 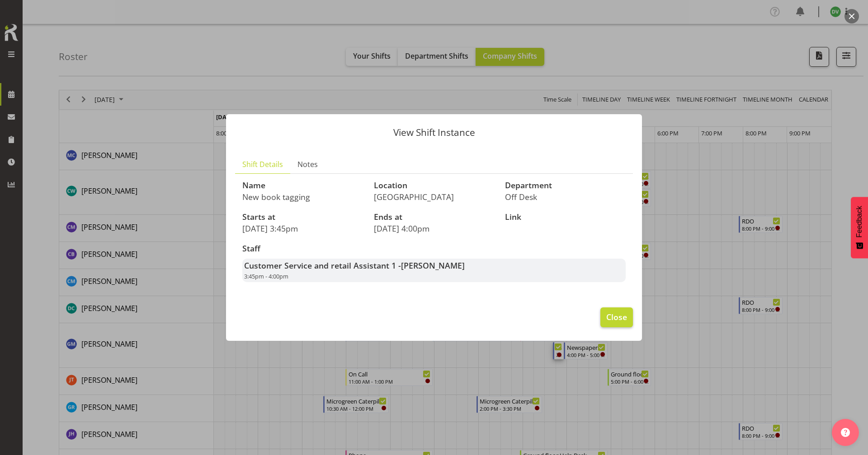 What do you see at coordinates (565, 186) in the screenshot?
I see `h3: Department` at bounding box center [565, 186].